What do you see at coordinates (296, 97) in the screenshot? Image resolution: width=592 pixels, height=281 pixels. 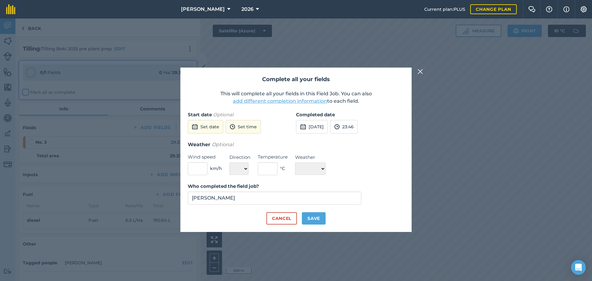 I see `p: This will complete all your fields in this Field Job. You can also to each field.` at bounding box center [296, 97].